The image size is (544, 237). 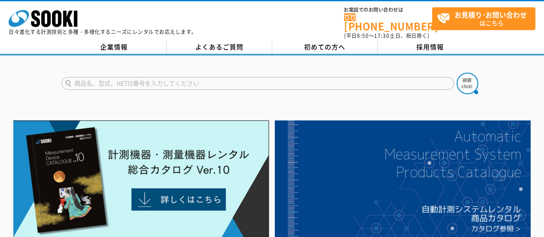 What do you see at coordinates (382, 36) in the screenshot?
I see `span: 17:30` at bounding box center [382, 36].